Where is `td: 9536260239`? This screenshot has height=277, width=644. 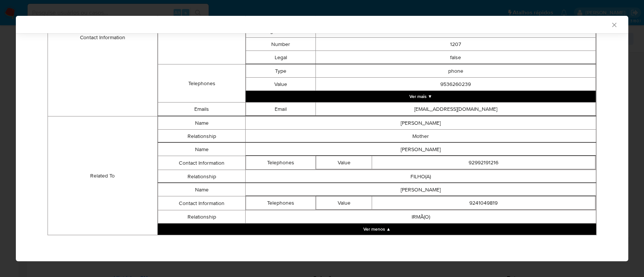 td: 9536260239 is located at coordinates (455, 84).